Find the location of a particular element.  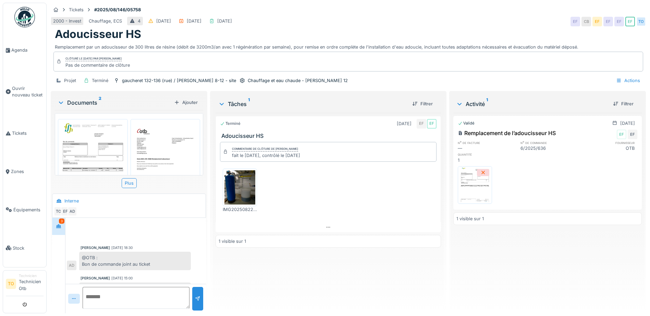

div: Tickets is located at coordinates (76, 10).